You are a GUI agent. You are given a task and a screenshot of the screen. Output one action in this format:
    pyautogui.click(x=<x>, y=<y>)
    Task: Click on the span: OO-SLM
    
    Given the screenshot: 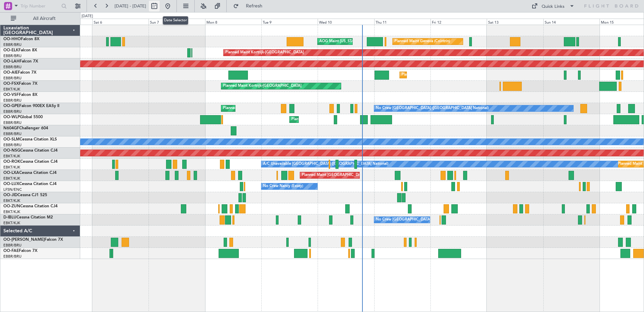 What is the action you would take?
    pyautogui.click(x=11, y=139)
    